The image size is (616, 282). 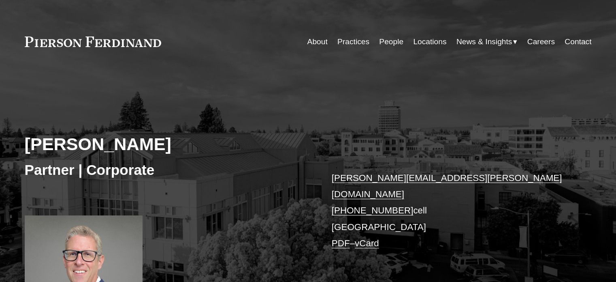 I want to click on a: About, so click(x=318, y=42).